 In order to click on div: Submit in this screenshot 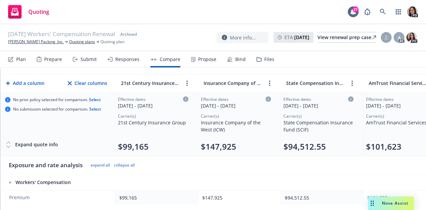, I will do `click(89, 59)`.